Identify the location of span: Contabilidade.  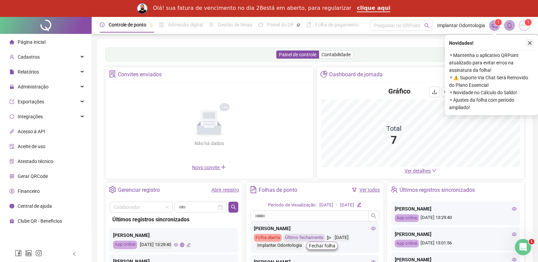
(336, 55).